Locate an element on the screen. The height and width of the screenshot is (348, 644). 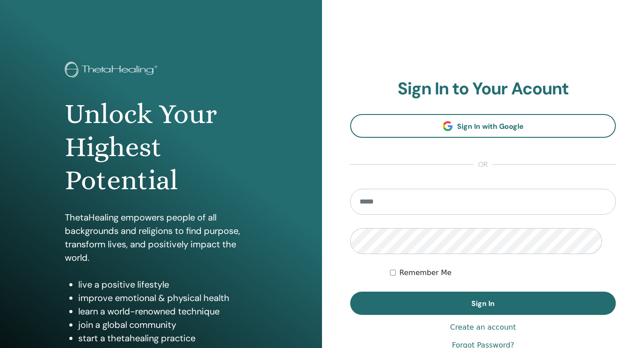
li: live a positive lifestyle is located at coordinates (168, 284).